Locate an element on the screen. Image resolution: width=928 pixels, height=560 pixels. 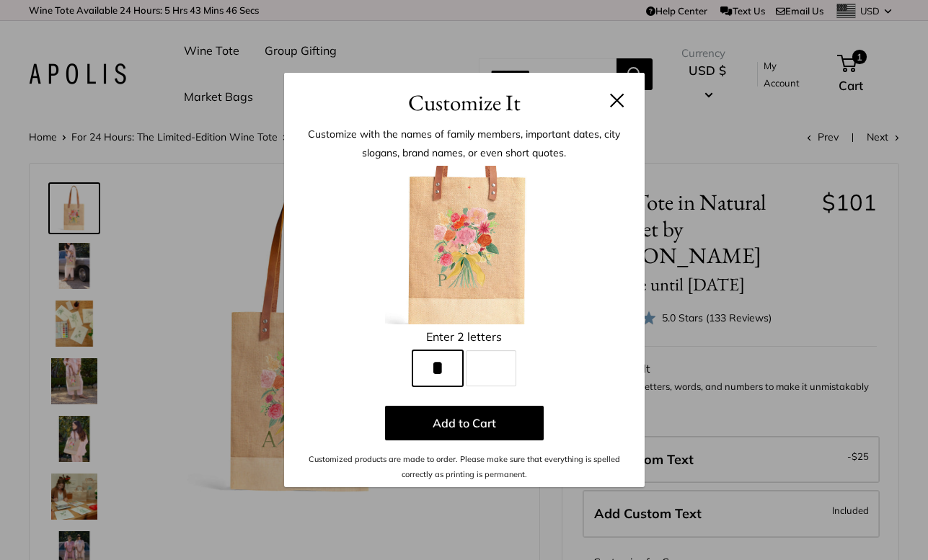
h3: Customize It is located at coordinates (465, 102).